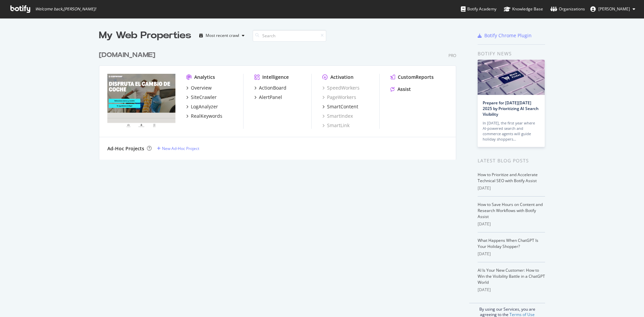  Describe the element at coordinates (141, 101) in the screenshot. I see `img: www.carwow.es` at that location.